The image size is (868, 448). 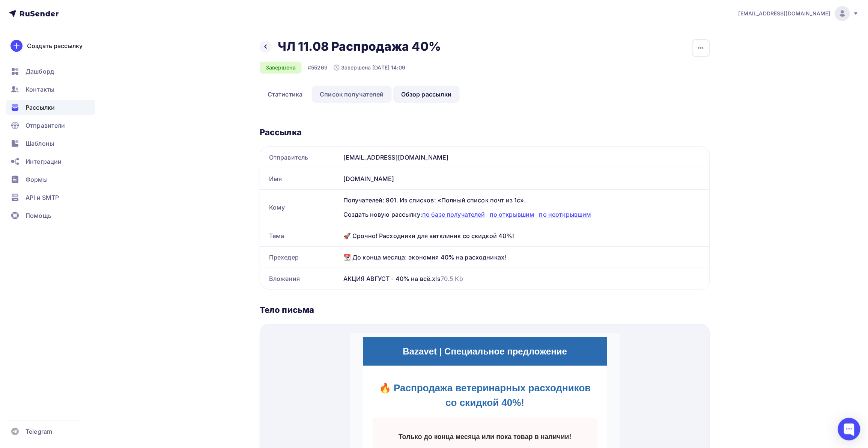 What do you see at coordinates (40, 143) in the screenshot?
I see `span: Шаблоны` at bounding box center [40, 143].